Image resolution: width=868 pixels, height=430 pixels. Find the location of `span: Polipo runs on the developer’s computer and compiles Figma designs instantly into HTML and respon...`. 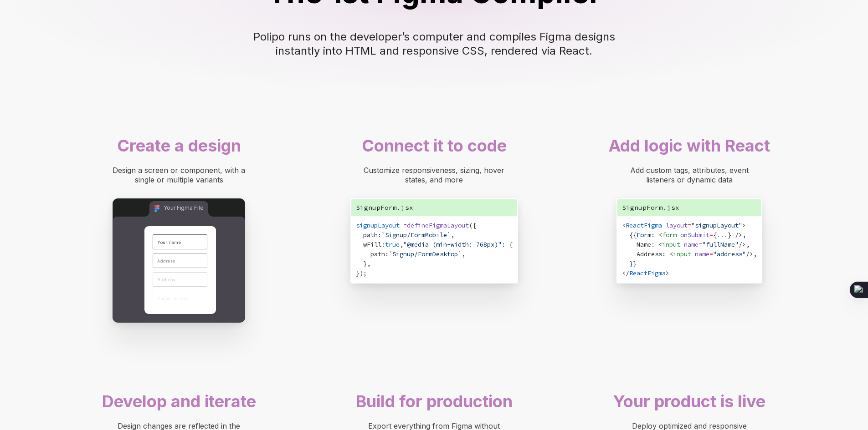

span: Polipo runs on the developer’s computer and compiles Figma designs instantly into HTML and respon... is located at coordinates (435, 44).